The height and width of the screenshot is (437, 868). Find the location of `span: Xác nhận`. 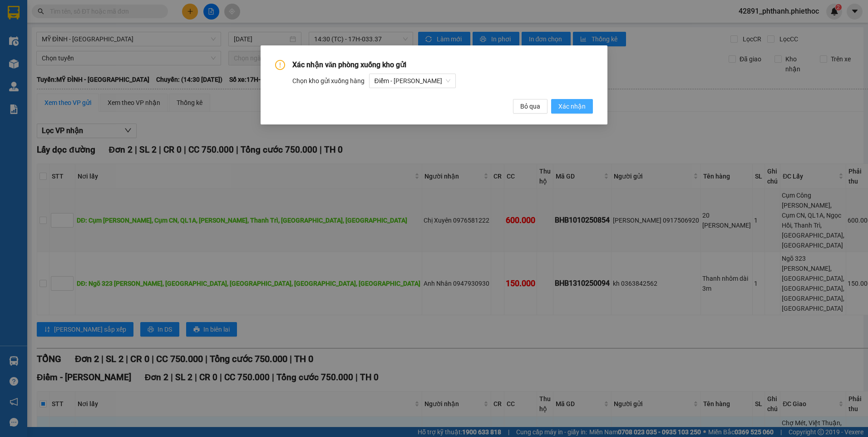

span: Xác nhận is located at coordinates (572, 106).